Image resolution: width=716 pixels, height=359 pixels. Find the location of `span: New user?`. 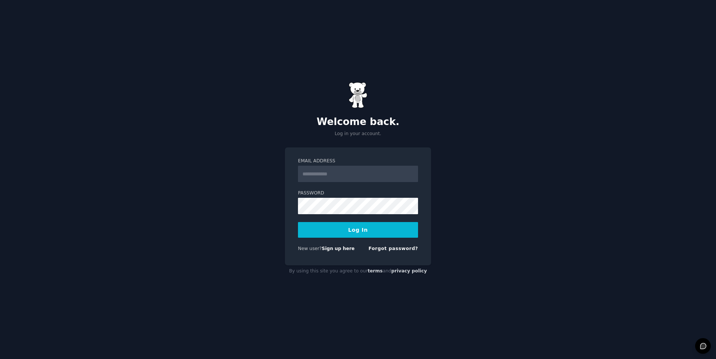

span: New user? is located at coordinates (310, 248).